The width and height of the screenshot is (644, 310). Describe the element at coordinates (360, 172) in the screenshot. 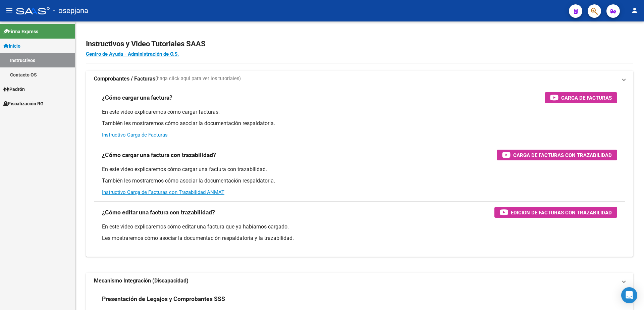

I see `div: Comprobantes / Facturas(haga click aquí para ver los tutoriales)` at that location.